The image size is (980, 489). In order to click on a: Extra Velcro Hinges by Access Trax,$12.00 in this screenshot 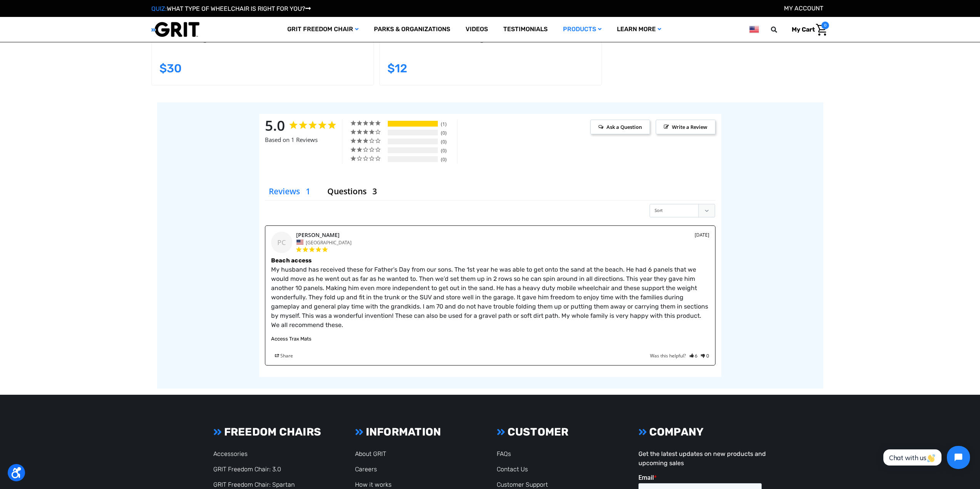, I will do `click(491, 43)`.